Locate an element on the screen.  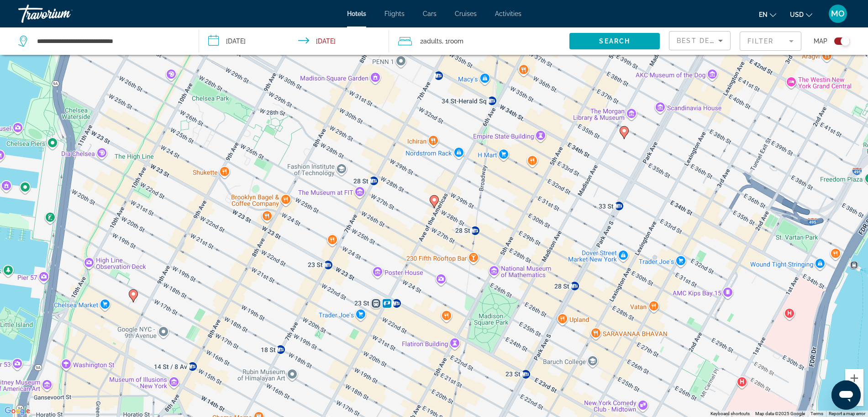
button: User Menu is located at coordinates (838, 14).